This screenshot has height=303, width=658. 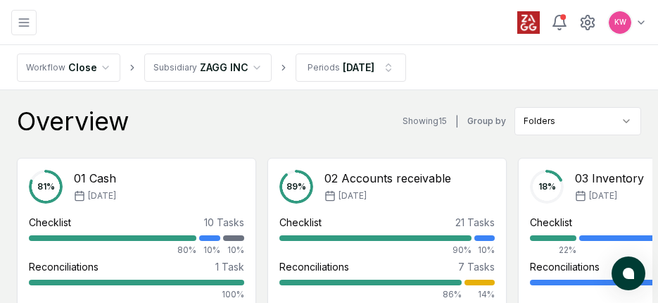 I want to click on div: 90%, so click(x=375, y=250).